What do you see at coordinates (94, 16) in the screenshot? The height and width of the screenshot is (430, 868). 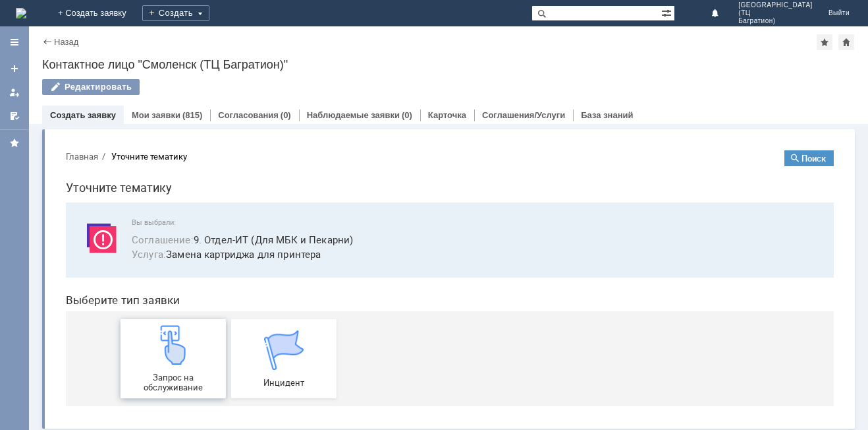 I see `div: Уточните тематику` at bounding box center [94, 16].